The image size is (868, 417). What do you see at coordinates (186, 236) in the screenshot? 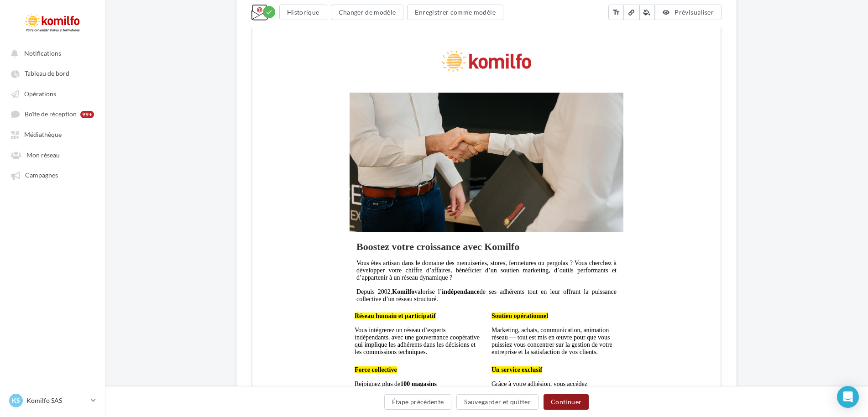
I see `strong: Boostez votre croissance avec Komilfo` at bounding box center [186, 236].